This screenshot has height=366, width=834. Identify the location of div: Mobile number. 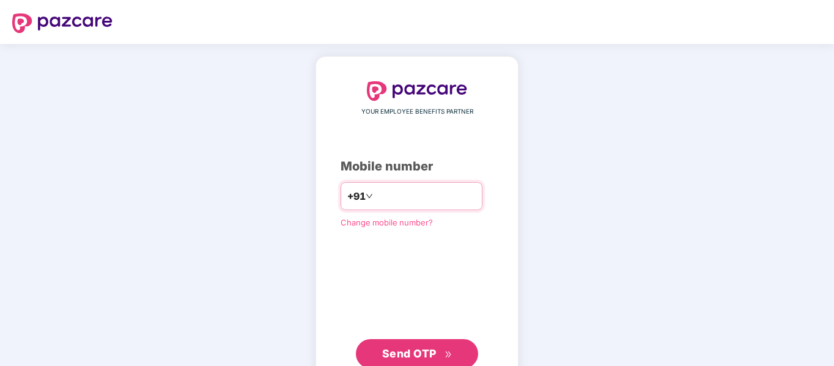
(417, 166).